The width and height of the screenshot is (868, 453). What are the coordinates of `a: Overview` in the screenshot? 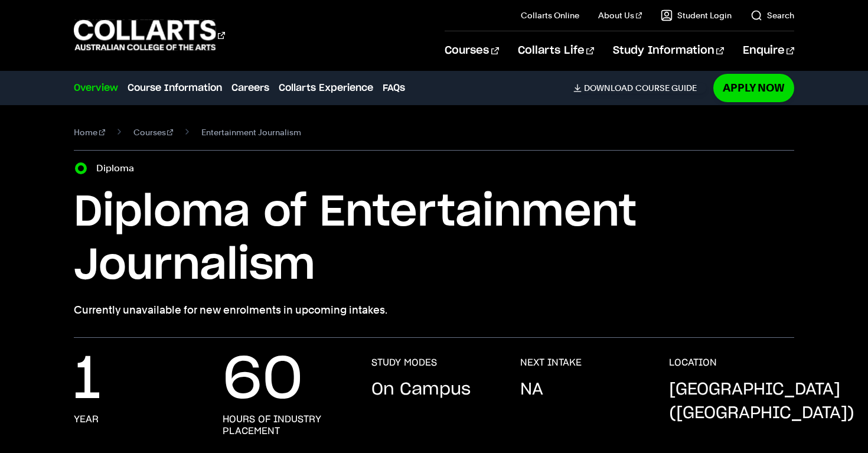 It's located at (95, 88).